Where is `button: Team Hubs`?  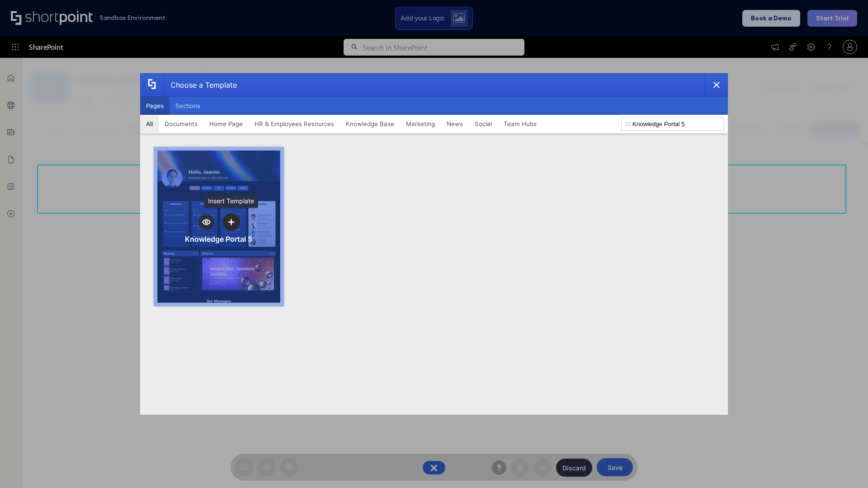
button: Team Hubs is located at coordinates (520, 124).